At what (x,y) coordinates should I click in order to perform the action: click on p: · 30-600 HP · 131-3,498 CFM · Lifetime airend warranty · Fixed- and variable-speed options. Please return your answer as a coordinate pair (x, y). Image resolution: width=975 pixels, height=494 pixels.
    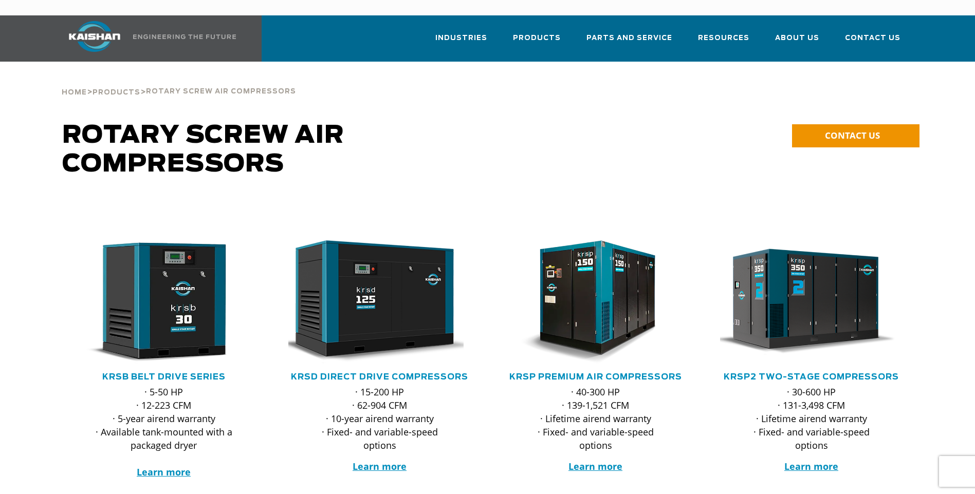
    Looking at the image, I should click on (811, 419).